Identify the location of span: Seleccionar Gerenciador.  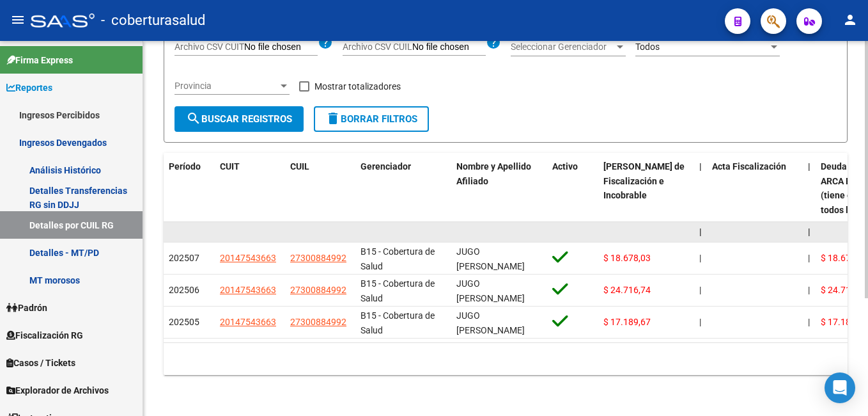
(562, 46).